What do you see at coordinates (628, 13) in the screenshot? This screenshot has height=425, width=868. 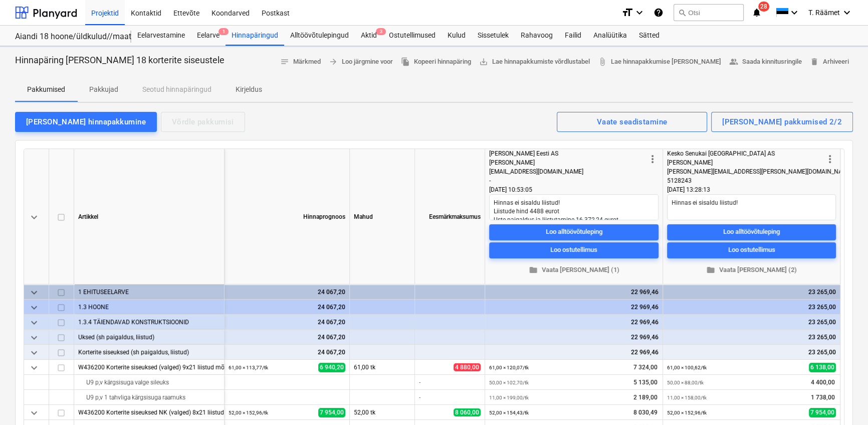 I see `i: format_size` at bounding box center [628, 13].